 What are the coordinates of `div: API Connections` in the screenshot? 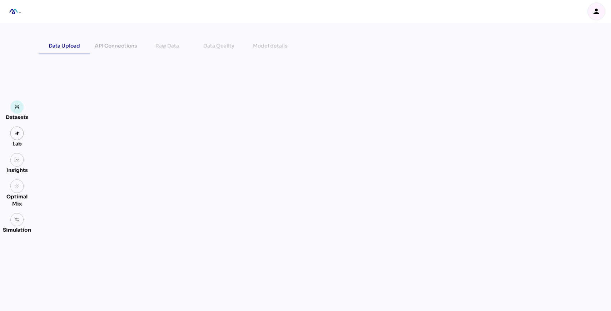 It's located at (116, 46).